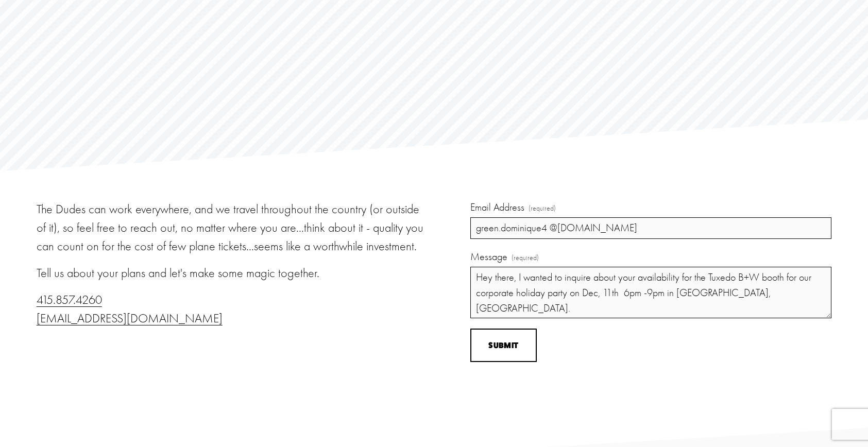 The width and height of the screenshot is (868, 447). I want to click on span: Submit, so click(503, 345).